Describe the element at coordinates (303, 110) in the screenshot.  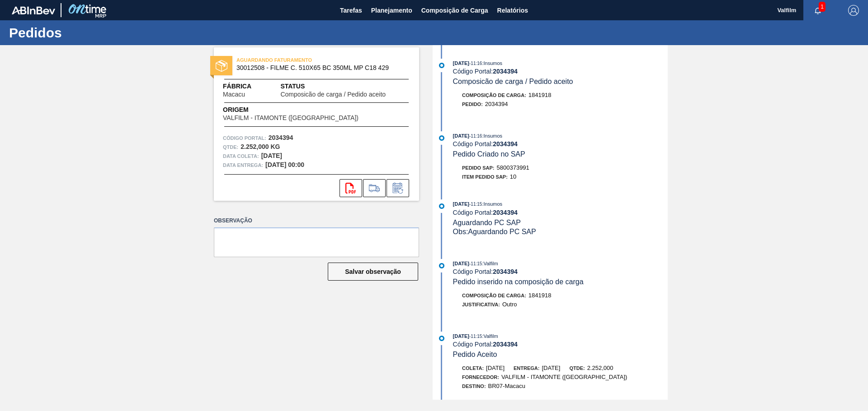
I see `span: Origem` at that location.